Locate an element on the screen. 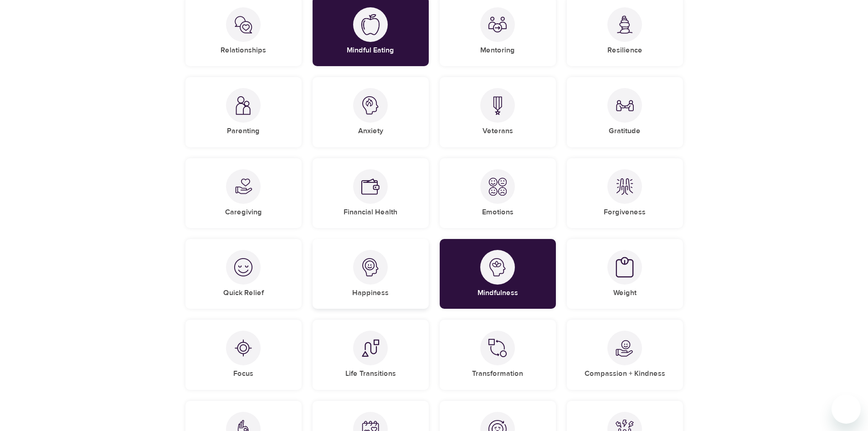 Image resolution: width=868 pixels, height=431 pixels. div: WeightWeight is located at coordinates (625, 274).